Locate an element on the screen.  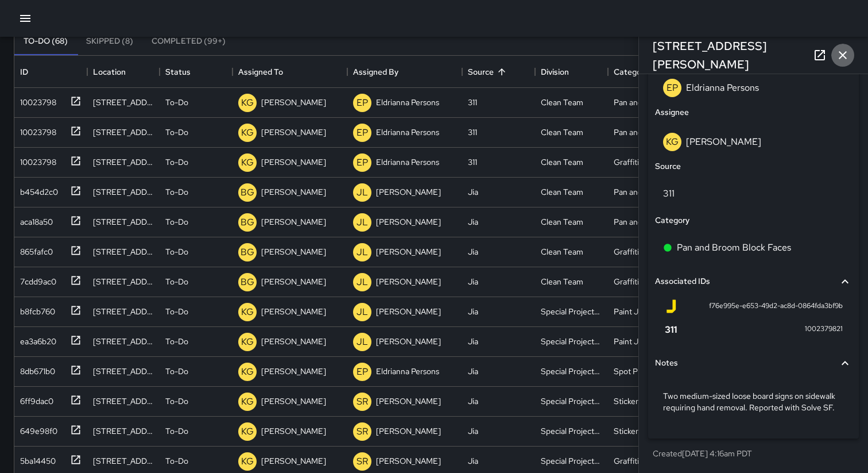
div: ea3a6b20 is located at coordinates (35, 339).